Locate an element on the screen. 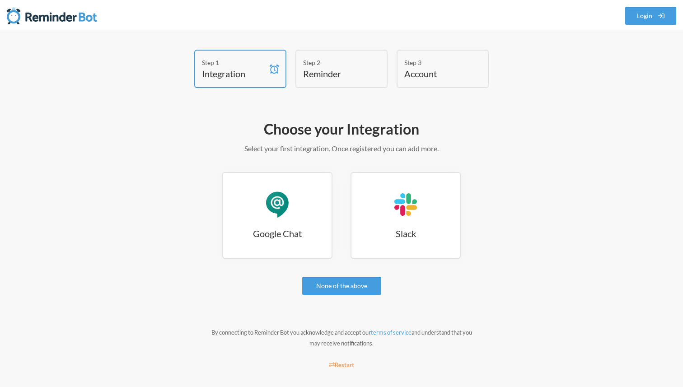 This screenshot has width=683, height=387. small: Restart is located at coordinates (342, 365).